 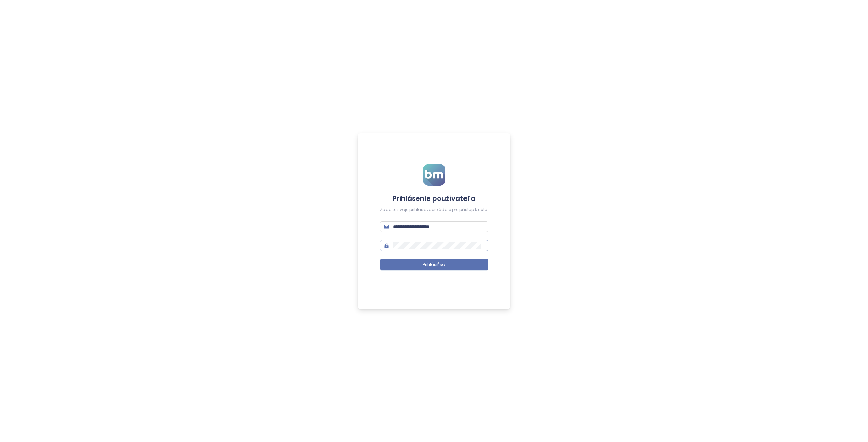 What do you see at coordinates (386, 227) in the screenshot?
I see `span: mail` at bounding box center [386, 227].